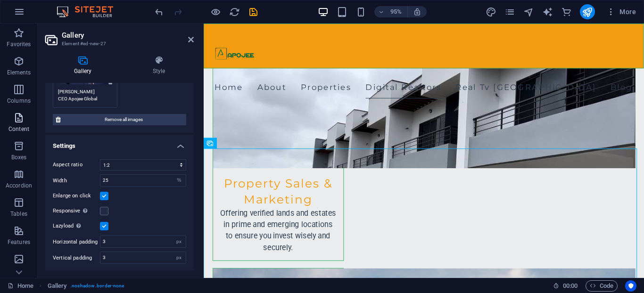 The height and width of the screenshot is (293, 644). Describe the element at coordinates (86, 286) in the screenshot. I see `nav: breadcrumb` at that location.